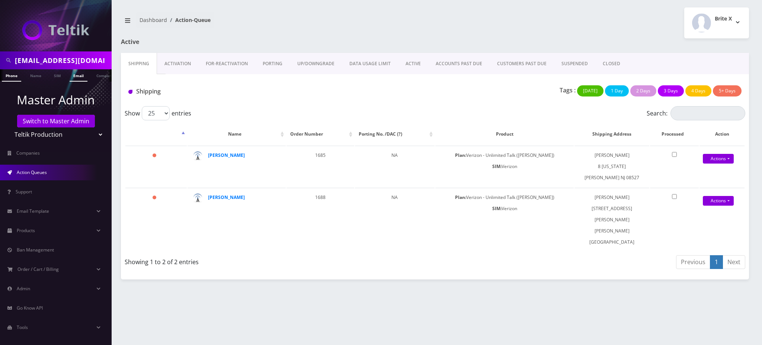  I want to click on span: Tools, so click(22, 327).